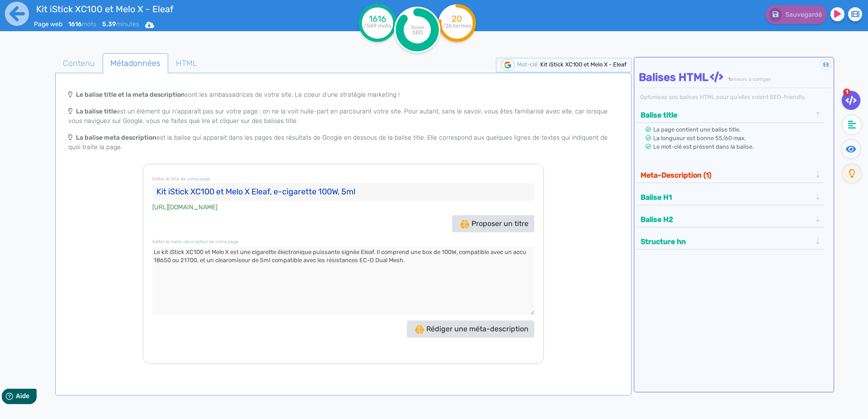 The height and width of the screenshot is (419, 868). I want to click on span: Mot-clé :, so click(528, 64).